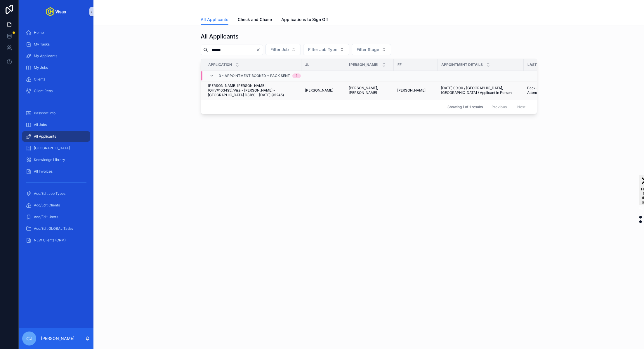  What do you see at coordinates (56, 33) in the screenshot?
I see `a: Home` at bounding box center [56, 33].